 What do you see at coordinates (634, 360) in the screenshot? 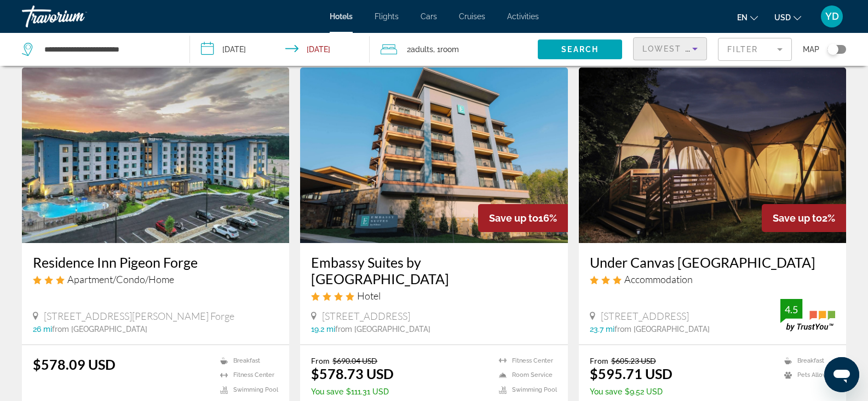
I see `del: $605.23 USD` at bounding box center [634, 360].